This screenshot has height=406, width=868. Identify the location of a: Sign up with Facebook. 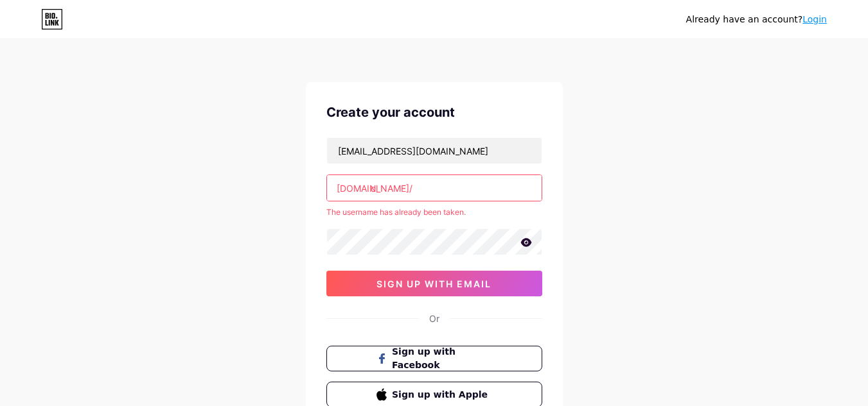
(434, 358).